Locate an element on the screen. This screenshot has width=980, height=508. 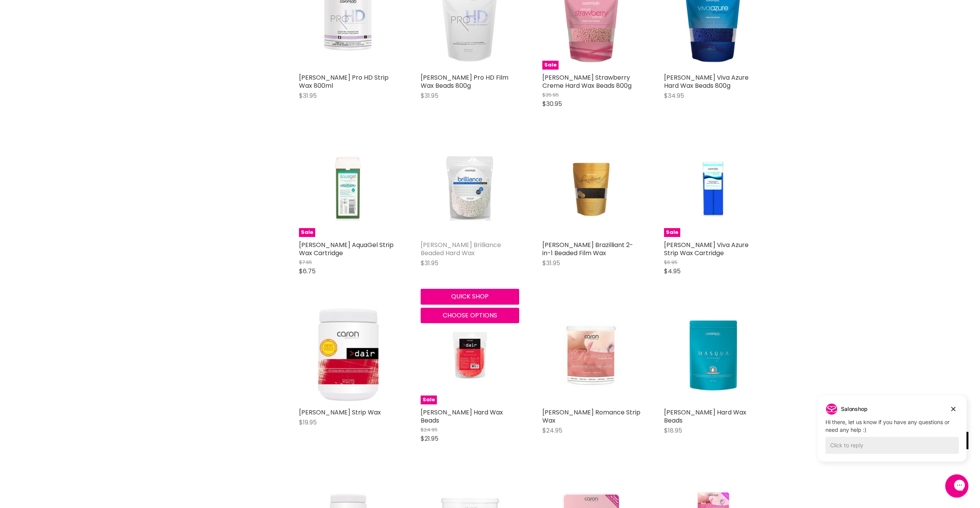
button: Quick shop is located at coordinates (470, 296).